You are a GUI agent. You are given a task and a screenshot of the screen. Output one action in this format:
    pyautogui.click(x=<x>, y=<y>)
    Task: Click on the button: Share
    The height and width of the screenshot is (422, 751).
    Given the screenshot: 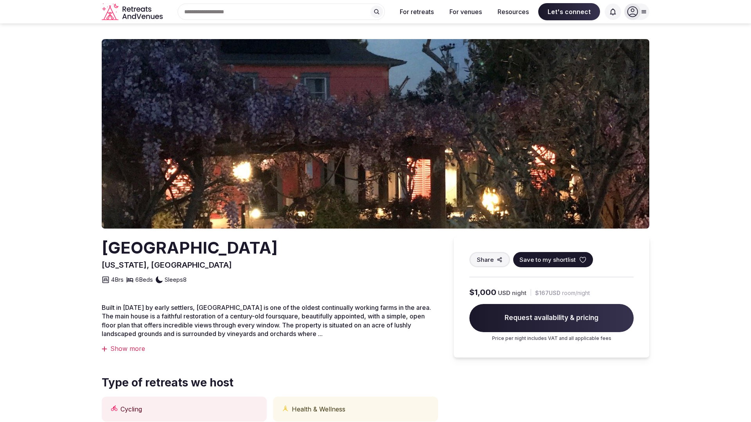 What is the action you would take?
    pyautogui.click(x=490, y=260)
    